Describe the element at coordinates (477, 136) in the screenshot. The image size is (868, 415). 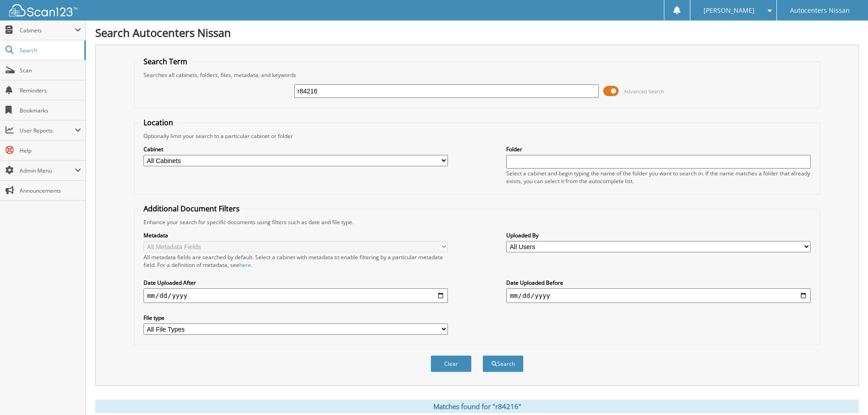
I see `div: Optionally limit your search to a particular cabinet or folder` at that location.